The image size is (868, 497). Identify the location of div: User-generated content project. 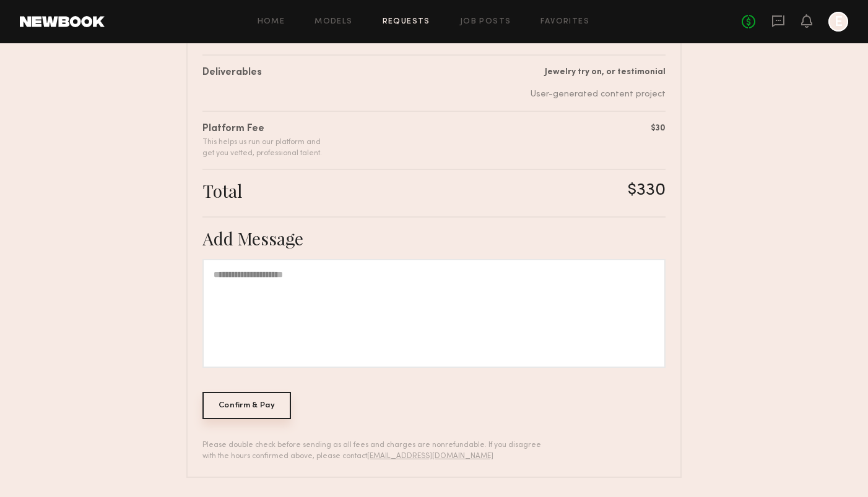
(598, 94).